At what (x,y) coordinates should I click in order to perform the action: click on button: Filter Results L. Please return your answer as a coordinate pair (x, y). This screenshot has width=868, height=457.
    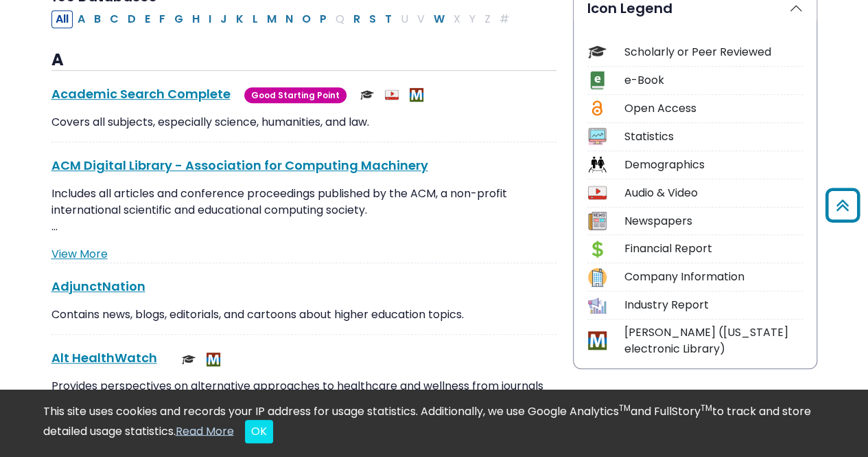
    Looking at the image, I should click on (256, 19).